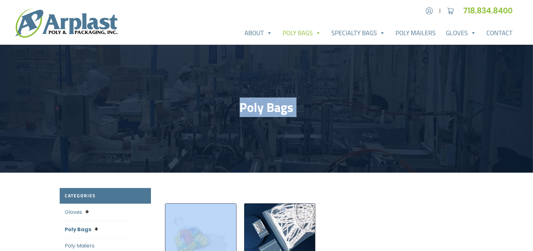  Describe the element at coordinates (490, 11) in the screenshot. I see `a: 718.834.8400` at that location.